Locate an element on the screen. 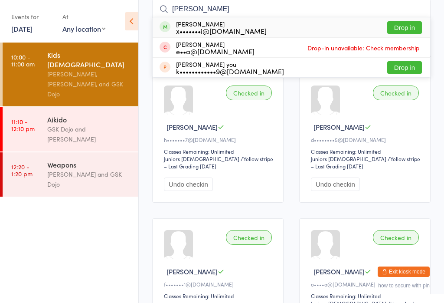 The width and height of the screenshot is (444, 303). div: Events for is located at coordinates (33, 16).